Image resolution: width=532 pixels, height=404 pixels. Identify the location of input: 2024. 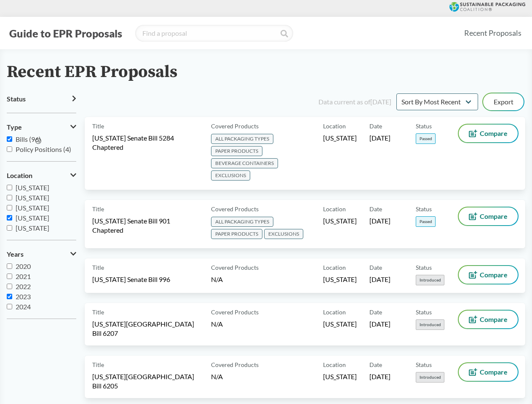
(9, 306).